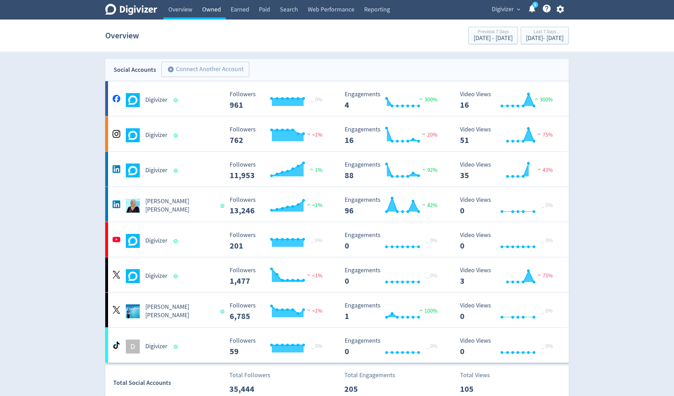 The height and width of the screenshot is (396, 674). I want to click on span: expand_more, so click(519, 9).